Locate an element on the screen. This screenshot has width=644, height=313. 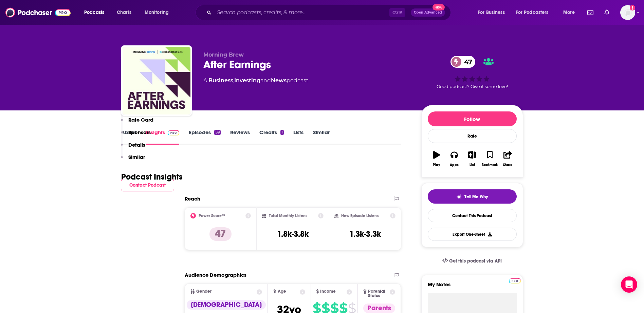
a: Get this podcast via API is located at coordinates (472, 261).